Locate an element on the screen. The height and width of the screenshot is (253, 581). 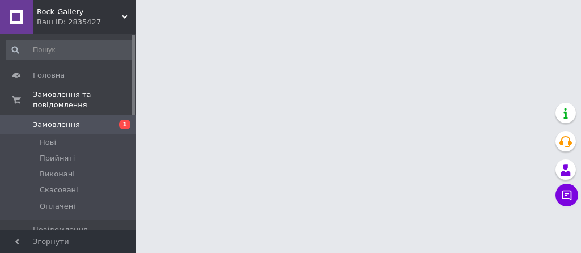
button: Чат з покупцем is located at coordinates (566, 195).